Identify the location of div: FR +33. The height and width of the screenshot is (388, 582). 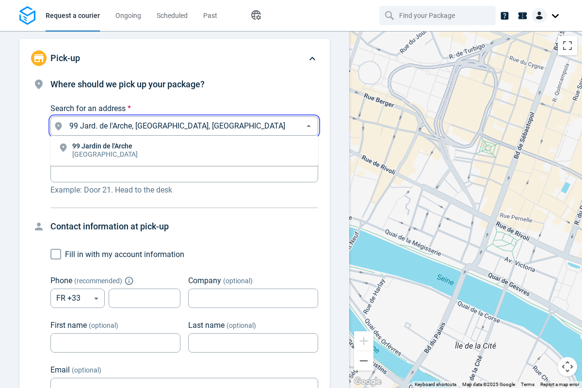
(78, 298).